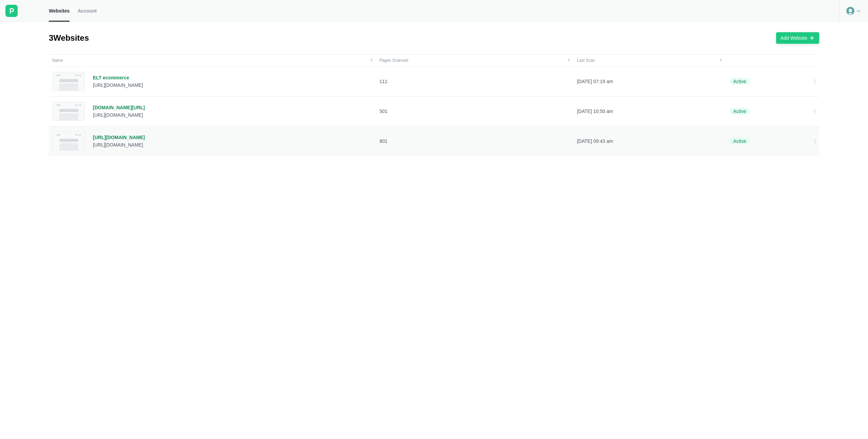 Image resolution: width=868 pixels, height=439 pixels. What do you see at coordinates (212, 60) in the screenshot?
I see `td: Name` at bounding box center [212, 60].